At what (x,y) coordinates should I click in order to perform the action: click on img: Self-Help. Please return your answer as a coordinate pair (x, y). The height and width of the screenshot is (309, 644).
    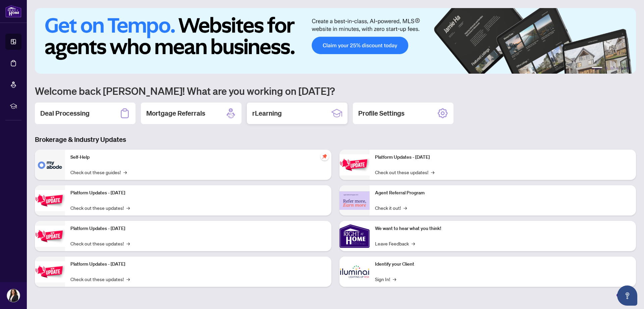
    Looking at the image, I should click on (50, 165).